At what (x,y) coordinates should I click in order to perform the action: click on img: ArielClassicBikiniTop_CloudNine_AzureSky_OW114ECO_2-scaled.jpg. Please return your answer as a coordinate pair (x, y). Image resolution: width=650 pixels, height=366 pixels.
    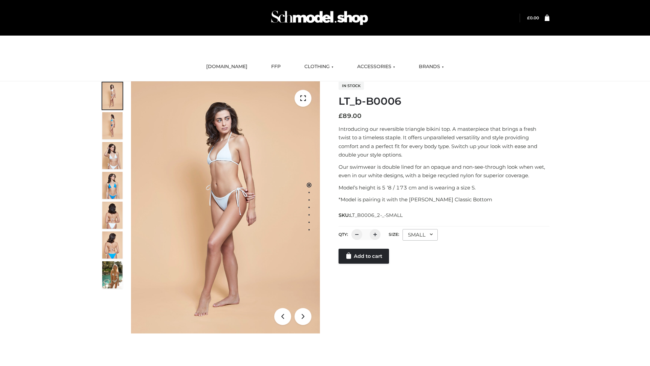
    Looking at the image, I should click on (112, 126).